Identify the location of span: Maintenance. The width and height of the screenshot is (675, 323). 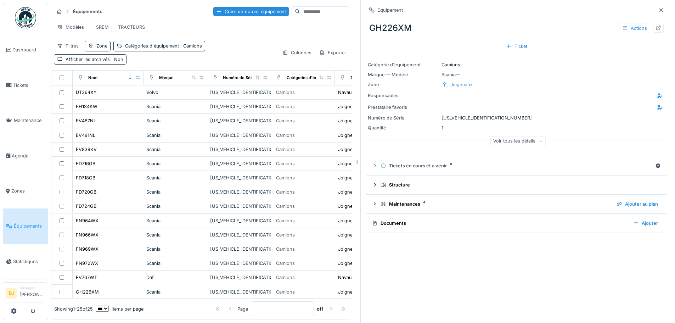
(29, 120).